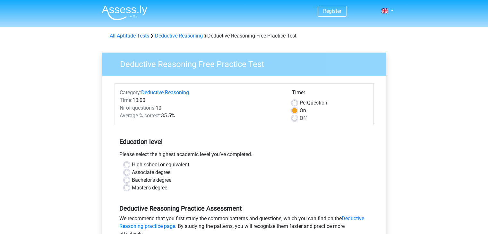  Describe the element at coordinates (332, 11) in the screenshot. I see `a: Register` at that location.